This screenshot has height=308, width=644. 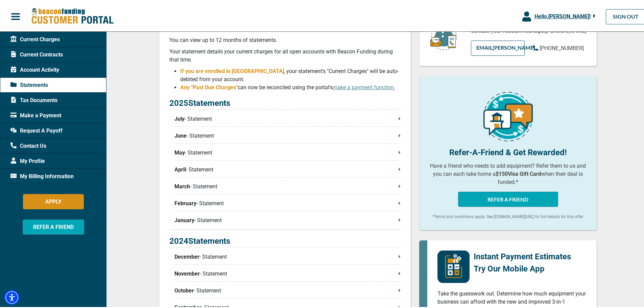 What do you see at coordinates (180, 151) in the screenshot?
I see `span: May` at bounding box center [180, 151].